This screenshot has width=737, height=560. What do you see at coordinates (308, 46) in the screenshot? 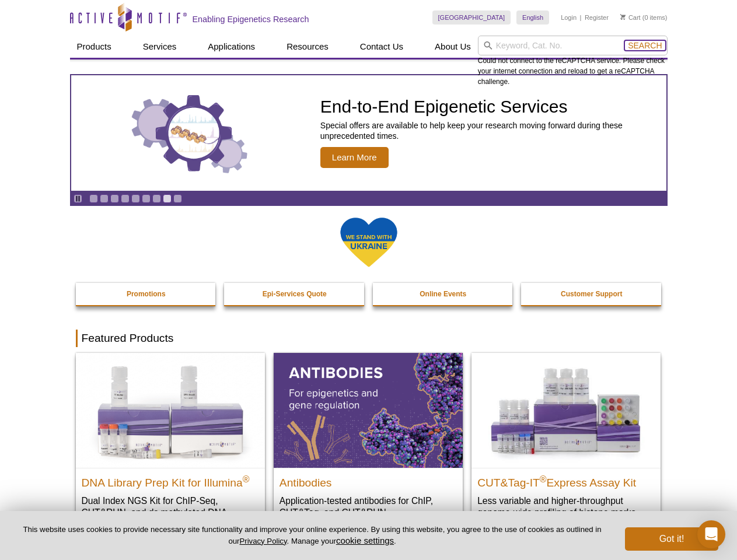
I see `a: Resources` at bounding box center [308, 46].